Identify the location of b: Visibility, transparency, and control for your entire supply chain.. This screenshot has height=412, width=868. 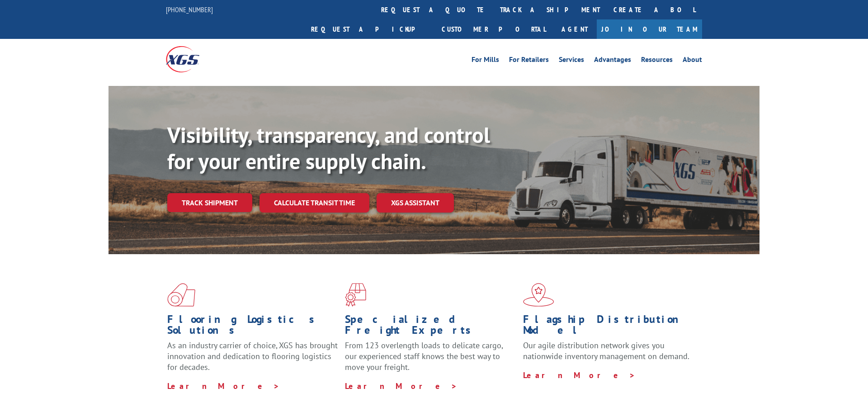
(329, 148).